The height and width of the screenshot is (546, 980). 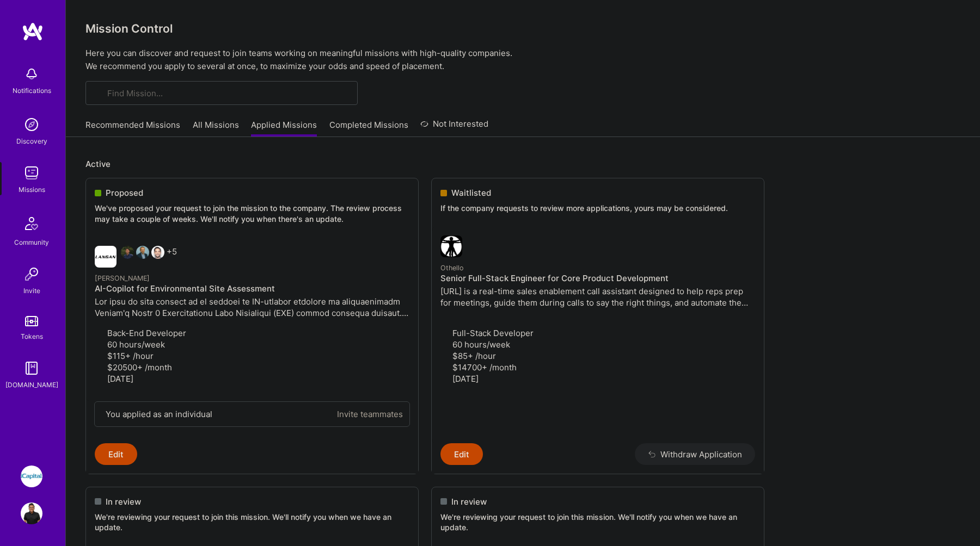 What do you see at coordinates (216, 128) in the screenshot?
I see `a: All Missions` at bounding box center [216, 128].